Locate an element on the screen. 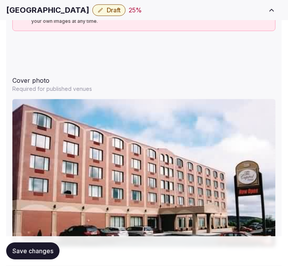  span: Save changes is located at coordinates (33, 251).